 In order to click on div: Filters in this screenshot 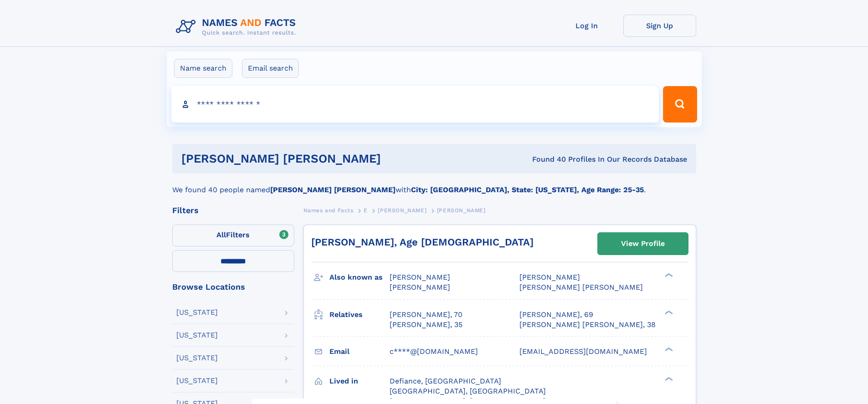, I will do `click(233, 210)`.